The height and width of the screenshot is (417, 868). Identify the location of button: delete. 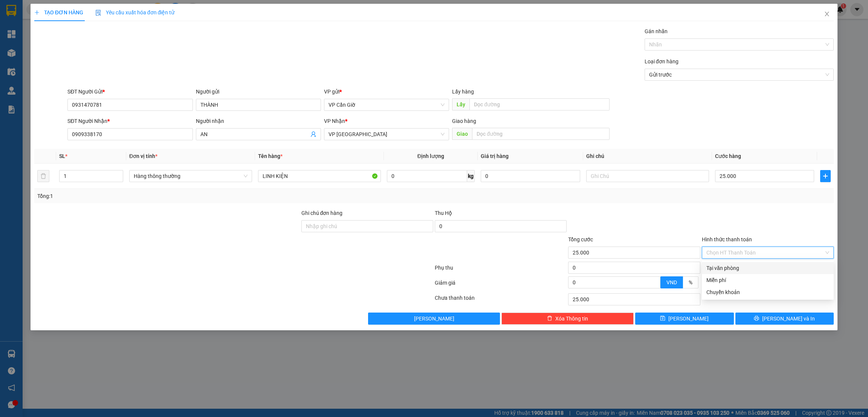
(43, 176).